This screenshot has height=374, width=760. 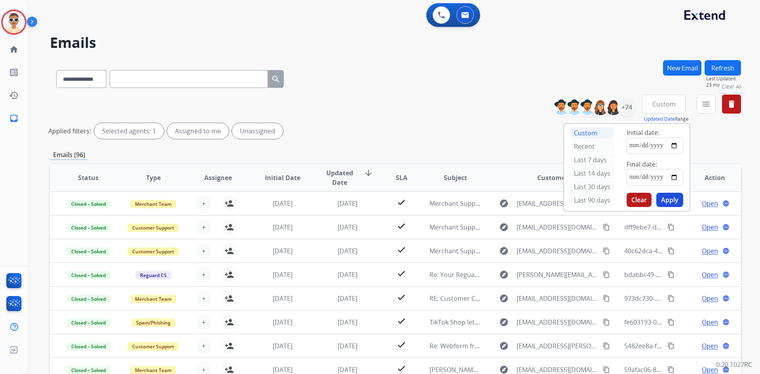 I want to click on span: Last Updated:, so click(x=724, y=79).